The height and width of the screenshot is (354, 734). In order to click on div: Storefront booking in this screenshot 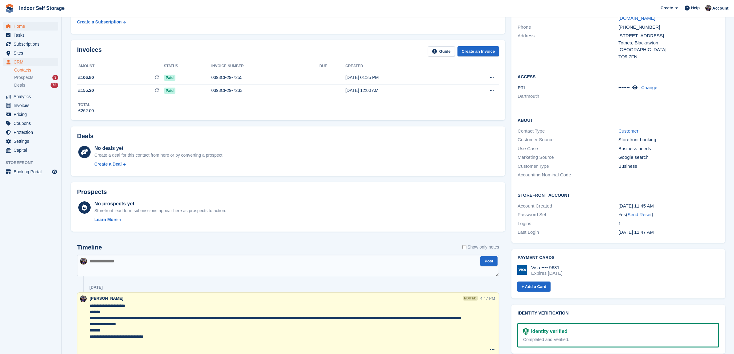, I will do `click(669, 140)`.